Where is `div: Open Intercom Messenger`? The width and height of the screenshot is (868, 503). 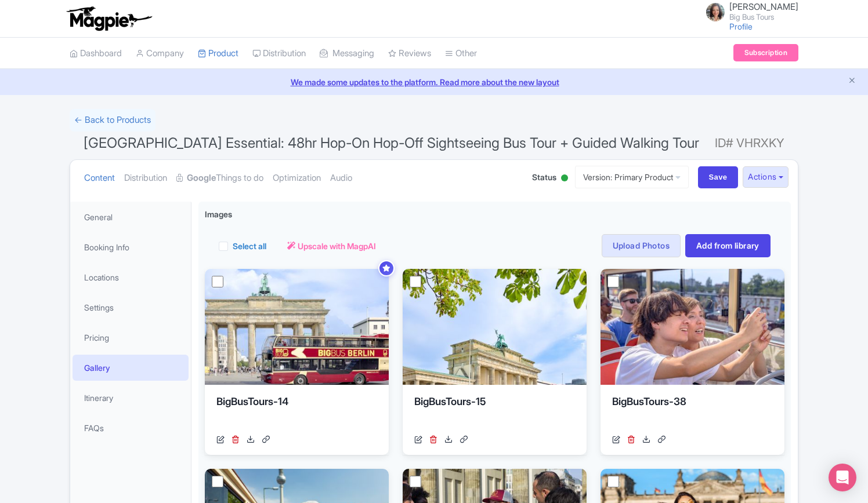 div: Open Intercom Messenger is located at coordinates (843, 478).